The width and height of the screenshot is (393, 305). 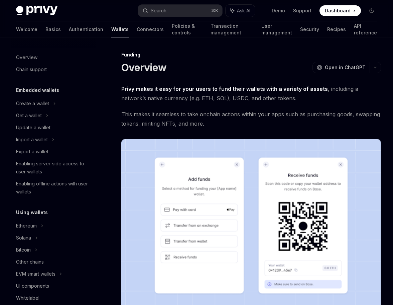 I want to click on a: Recipes, so click(x=336, y=29).